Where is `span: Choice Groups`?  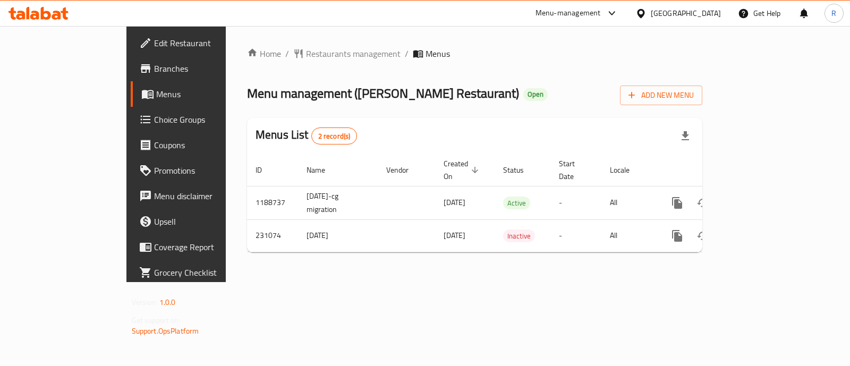
span: Choice Groups is located at coordinates (207, 120).